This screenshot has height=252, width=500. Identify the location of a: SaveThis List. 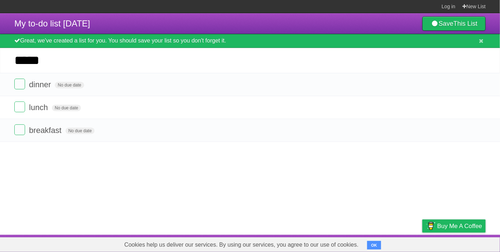
(454, 24).